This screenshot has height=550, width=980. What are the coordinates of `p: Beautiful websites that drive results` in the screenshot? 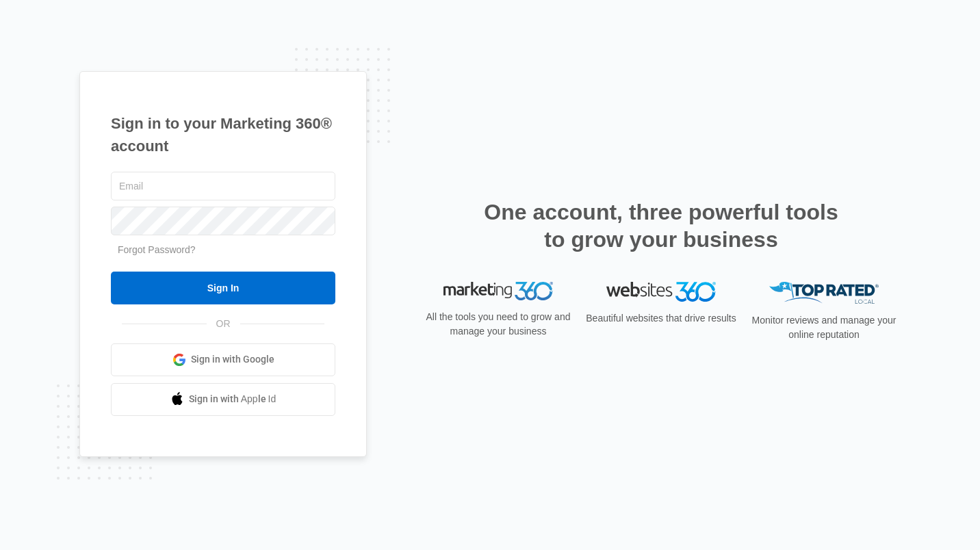 It's located at (661, 318).